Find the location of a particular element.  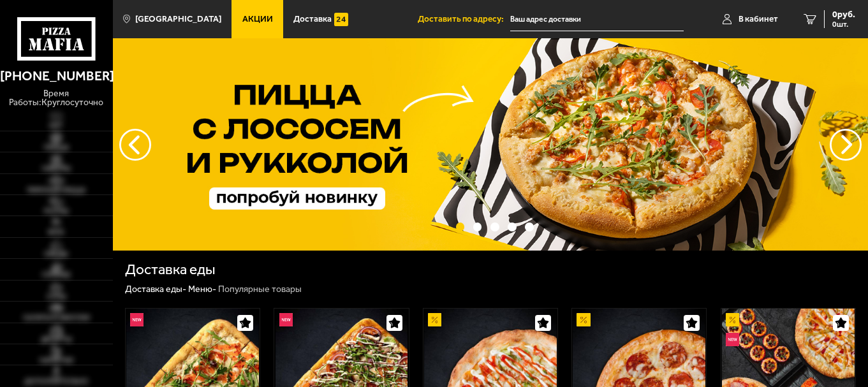

span: Доставить по адресу: is located at coordinates (463, 19).